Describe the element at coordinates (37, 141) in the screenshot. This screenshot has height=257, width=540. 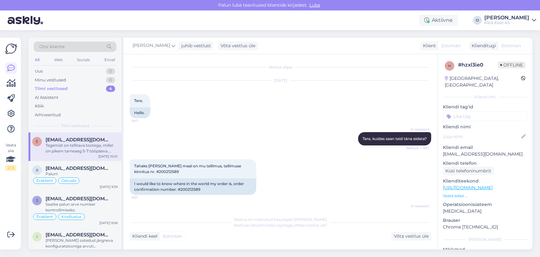
I see `span: e` at that location.